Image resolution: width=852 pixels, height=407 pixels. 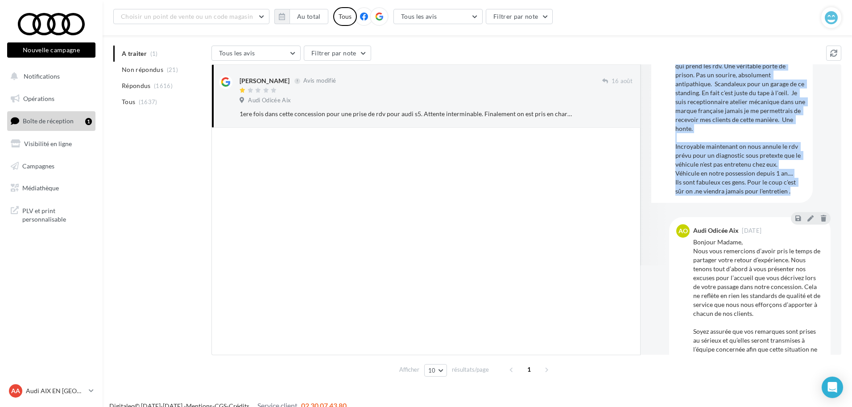 What do you see at coordinates (833, 387) in the screenshot?
I see `div: Open Intercom Messenger` at bounding box center [833, 387].